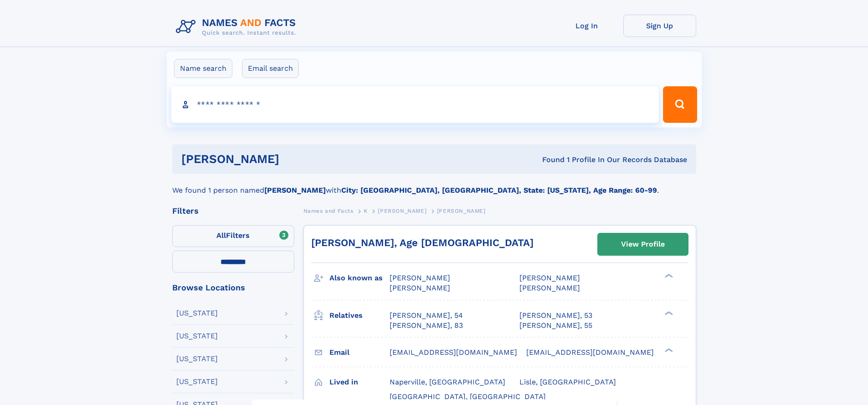  Describe the element at coordinates (643, 244) in the screenshot. I see `a: View Profile` at that location.